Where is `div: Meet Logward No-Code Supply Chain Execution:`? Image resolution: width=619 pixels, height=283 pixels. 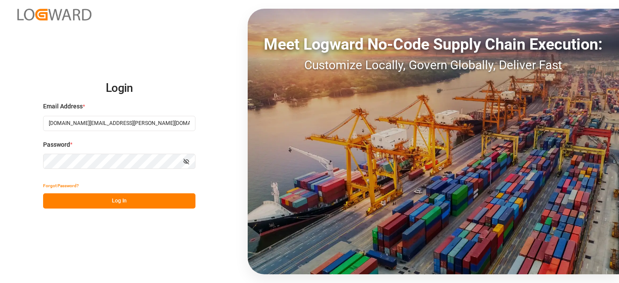
div: Meet Logward No-Code Supply Chain Execution: is located at coordinates (433, 44).